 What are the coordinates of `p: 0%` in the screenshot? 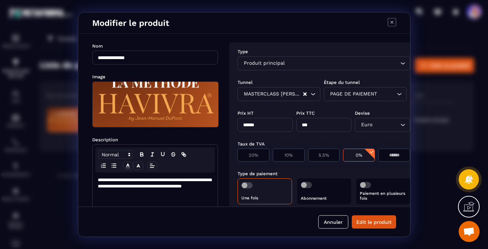 It's located at (359, 155).